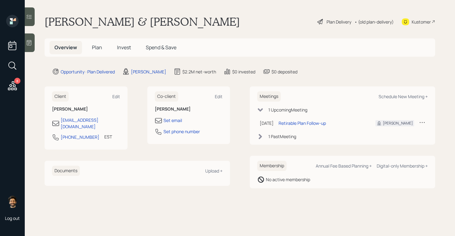 The height and width of the screenshot is (236, 455). I want to click on span: Plan, so click(97, 47).